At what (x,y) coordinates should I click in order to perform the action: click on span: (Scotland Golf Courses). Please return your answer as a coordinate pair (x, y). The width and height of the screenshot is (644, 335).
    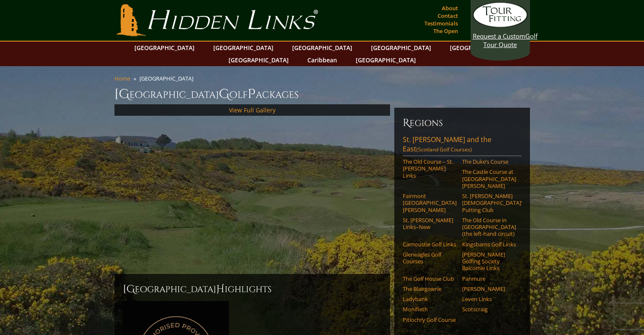
    Looking at the image, I should click on (444, 150).